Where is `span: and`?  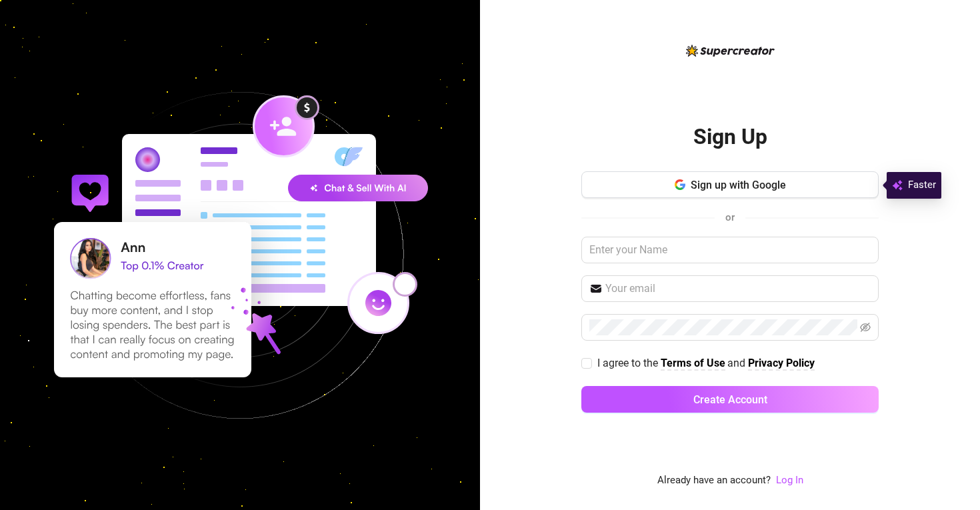
span: and is located at coordinates (737, 363).